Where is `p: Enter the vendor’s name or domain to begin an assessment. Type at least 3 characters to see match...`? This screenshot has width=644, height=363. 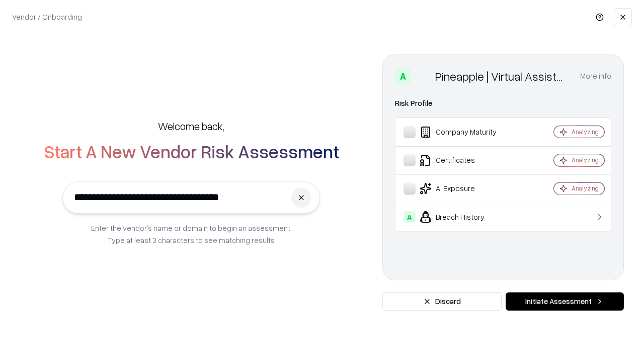
p: Enter the vendor’s name or domain to begin an assessment. Type at least 3 characters to see match... is located at coordinates (192, 234).